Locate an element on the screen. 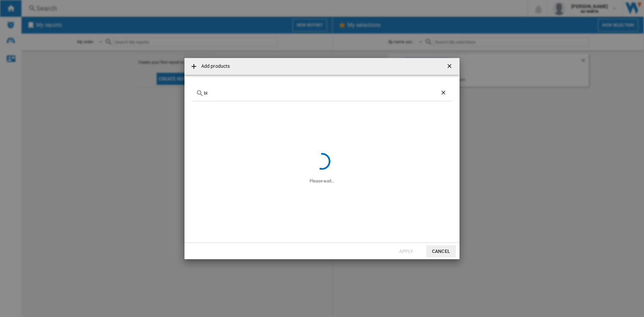  button: Apply is located at coordinates (406, 251).